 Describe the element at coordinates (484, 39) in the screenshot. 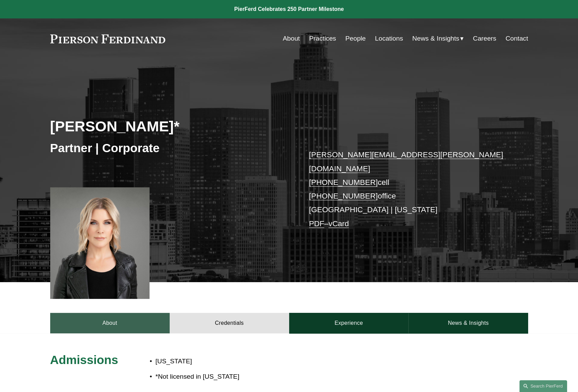

I see `a: Careers` at that location.